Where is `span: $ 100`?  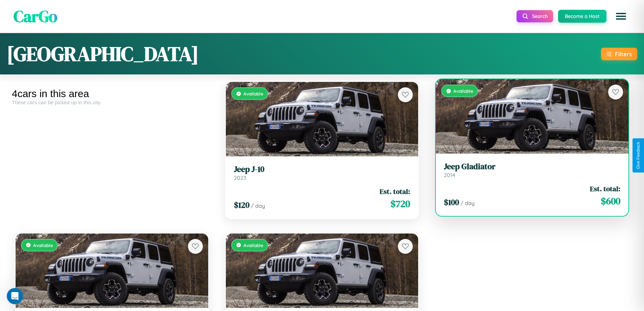 span: $ 100 is located at coordinates (451, 202).